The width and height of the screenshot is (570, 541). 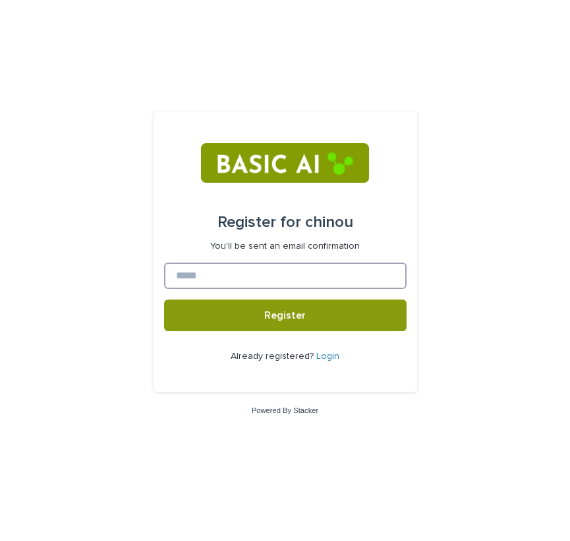 I want to click on span: Register for, so click(x=259, y=222).